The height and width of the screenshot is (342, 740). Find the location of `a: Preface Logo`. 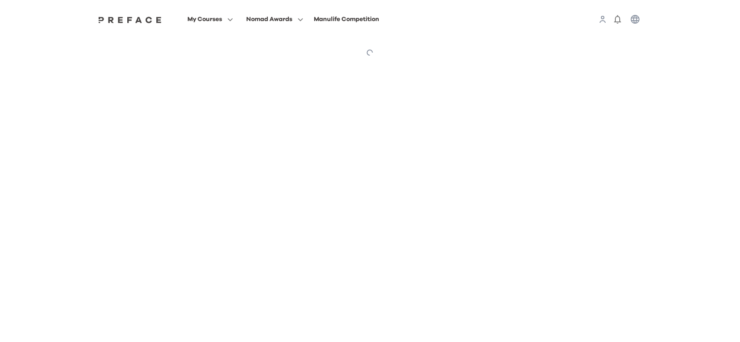

a: Preface Logo is located at coordinates (130, 19).